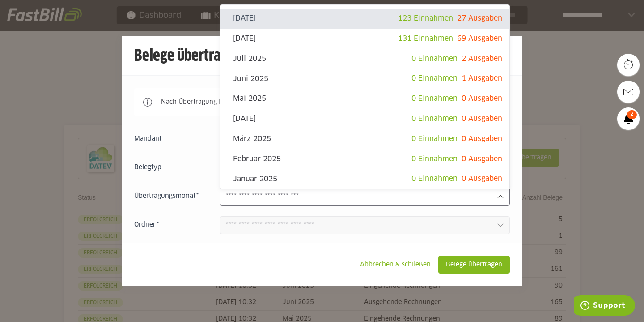 The width and height of the screenshot is (644, 322). I want to click on a: 2, so click(628, 119).